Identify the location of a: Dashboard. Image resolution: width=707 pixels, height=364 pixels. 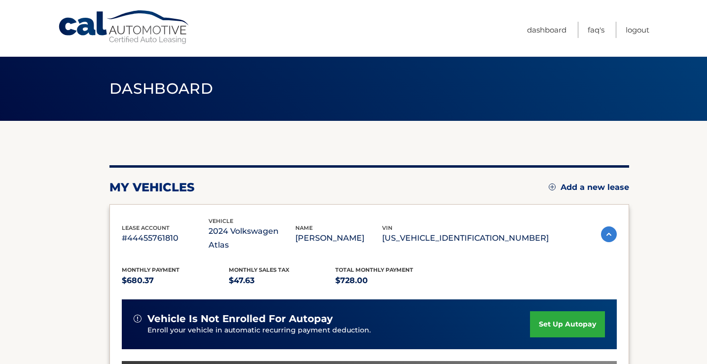
(547, 30).